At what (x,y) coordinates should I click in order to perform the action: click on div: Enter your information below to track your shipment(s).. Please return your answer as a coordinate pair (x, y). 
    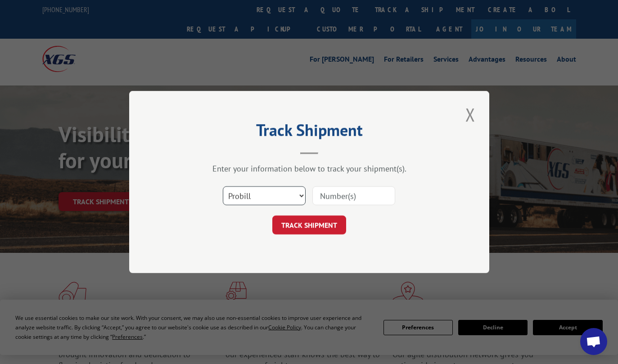
    Looking at the image, I should click on (309, 168).